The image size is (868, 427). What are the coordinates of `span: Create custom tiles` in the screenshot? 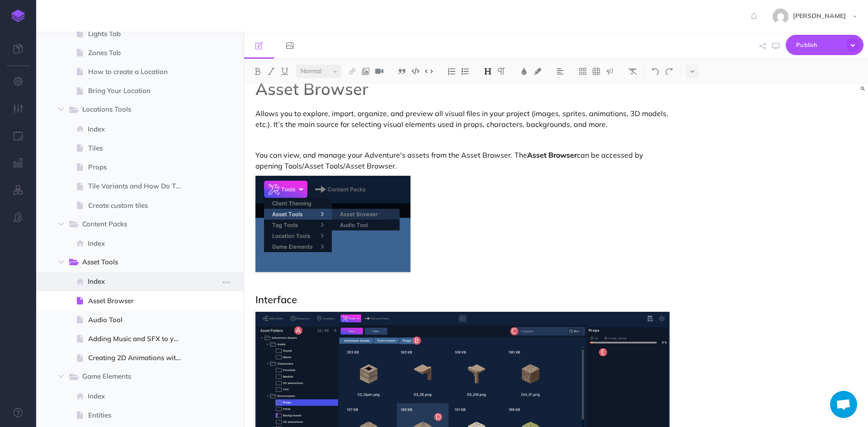 It's located at (139, 206).